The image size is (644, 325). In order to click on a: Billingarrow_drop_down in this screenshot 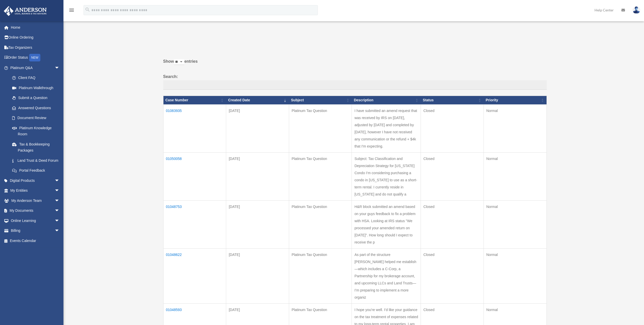, I will do `click(35, 231)`.